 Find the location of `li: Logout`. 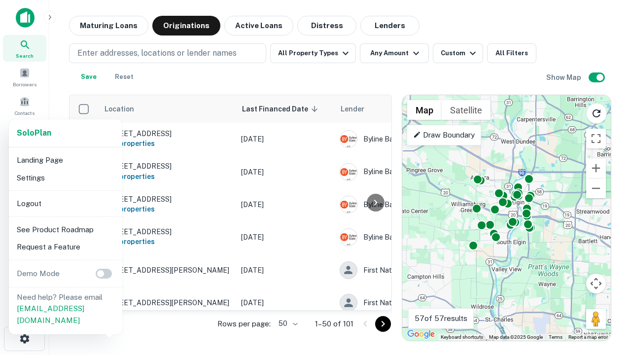

li: Logout is located at coordinates (66, 204).